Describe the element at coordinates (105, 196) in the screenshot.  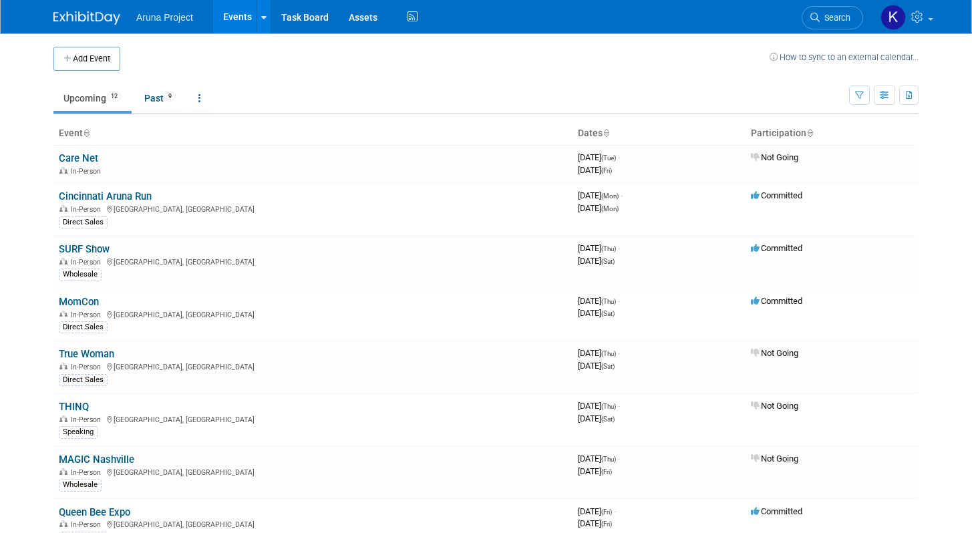
I see `a: Cincinnati Aruna Run` at that location.